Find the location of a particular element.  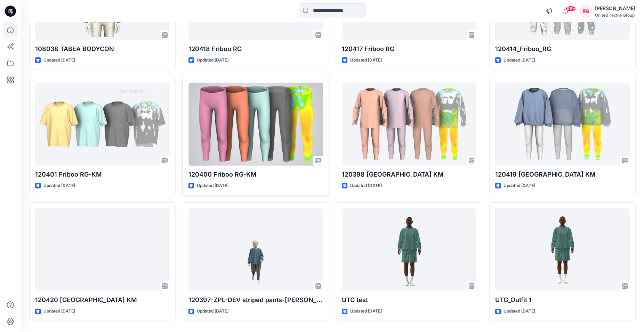

div: United Textile Group is located at coordinates (615, 15).